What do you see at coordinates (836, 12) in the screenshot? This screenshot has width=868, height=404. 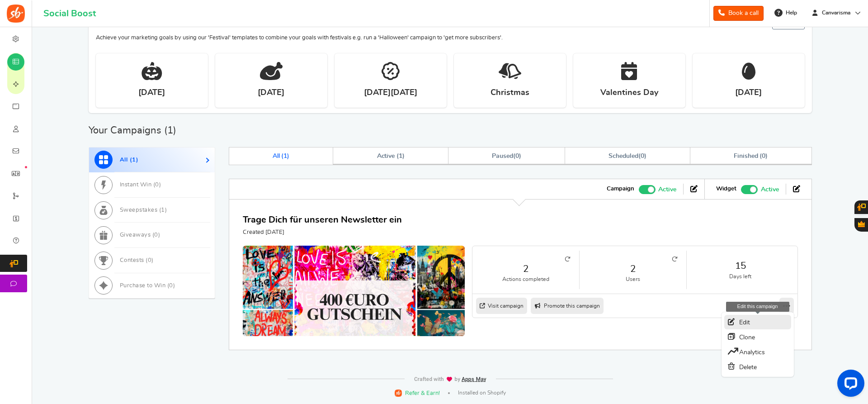 I see `span: Canvarisma` at bounding box center [836, 12].